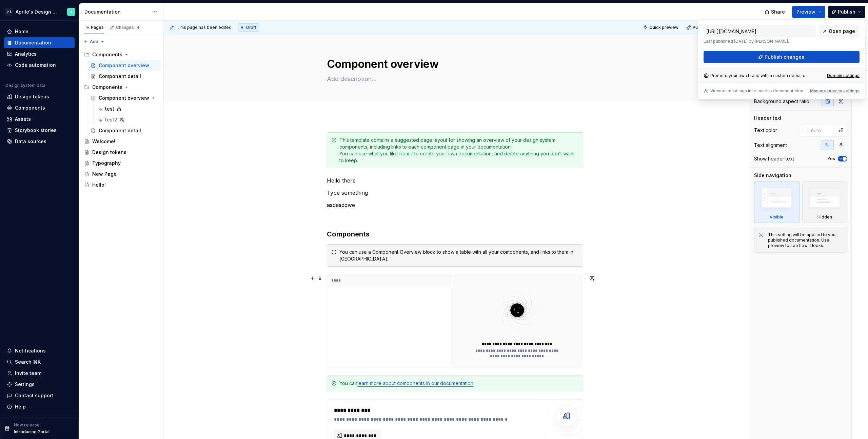 The width and height of the screenshot is (868, 439). What do you see at coordinates (9, 12) in the screenshot?
I see `div: 🚀S` at bounding box center [9, 12].